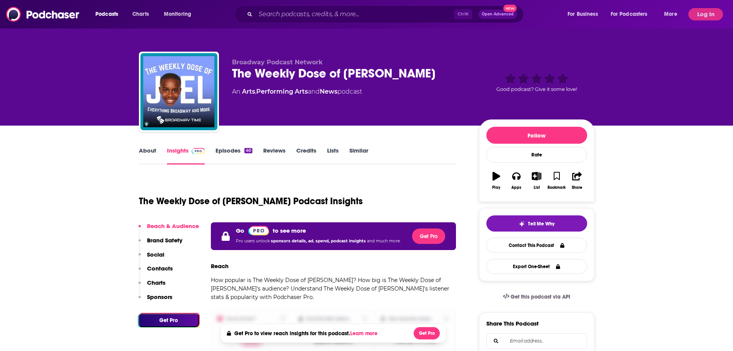  Describe the element at coordinates (511, 8) in the screenshot. I see `span: New` at that location.